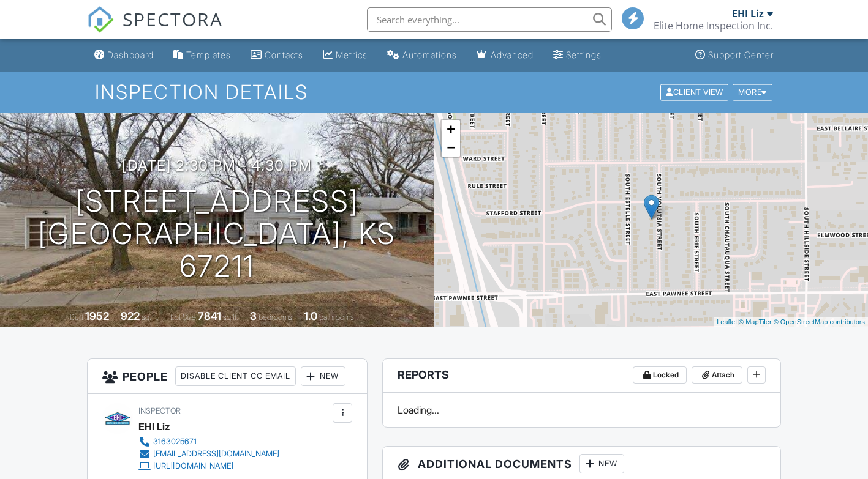 This screenshot has width=868, height=479. I want to click on div: 7841, so click(209, 315).